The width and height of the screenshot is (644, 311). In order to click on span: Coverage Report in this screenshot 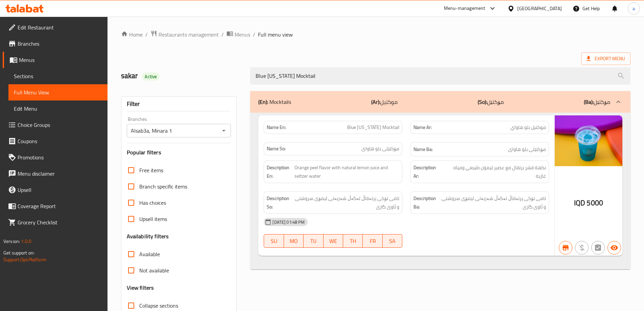, I will do `click(60, 206)`.